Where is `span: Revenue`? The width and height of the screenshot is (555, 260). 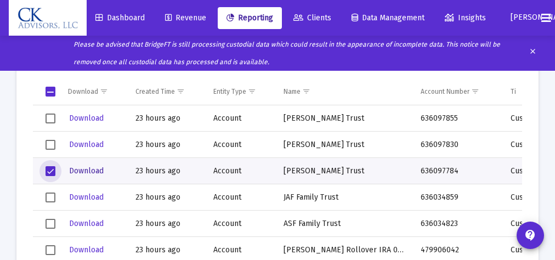
span: Revenue is located at coordinates (185, 18).